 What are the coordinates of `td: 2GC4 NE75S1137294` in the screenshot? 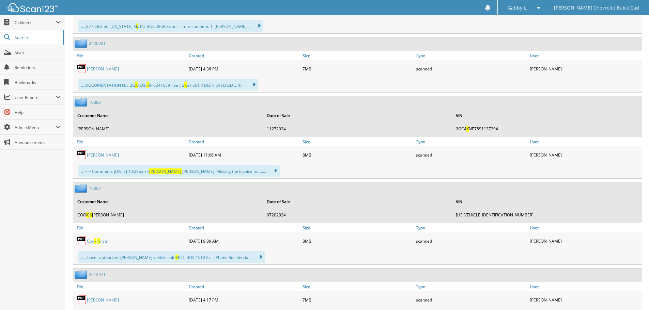 It's located at (546, 129).